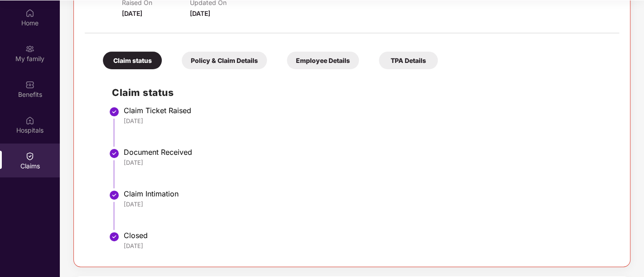 The width and height of the screenshot is (644, 277). Describe the element at coordinates (360, 92) in the screenshot. I see `h2: Claim status` at that location.